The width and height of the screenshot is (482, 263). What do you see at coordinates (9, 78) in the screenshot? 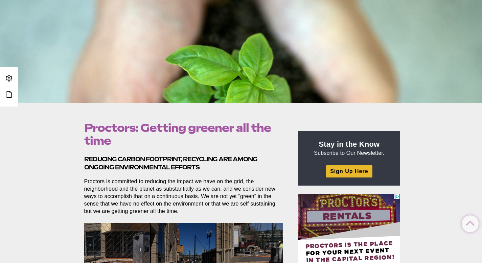
I see `a: Admin Area` at bounding box center [9, 78].